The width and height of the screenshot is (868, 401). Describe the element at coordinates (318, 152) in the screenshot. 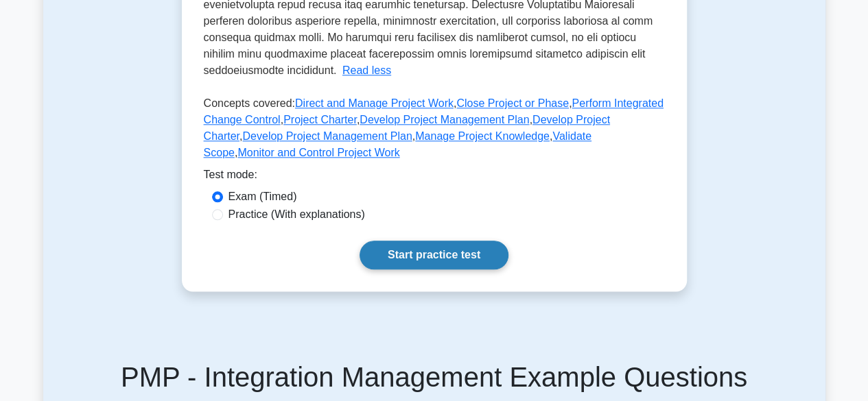

I see `a: Monitor and Control Project Work` at that location.